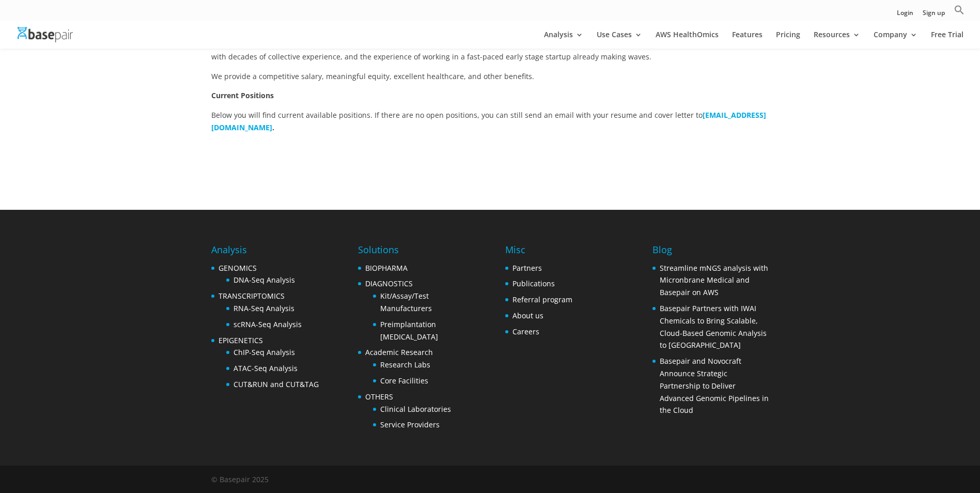 Image resolution: width=980 pixels, height=493 pixels. I want to click on strong: Current Positions, so click(242, 95).